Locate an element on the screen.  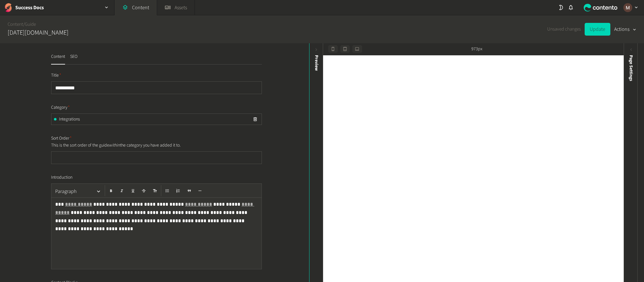
button: Update is located at coordinates (597, 29).